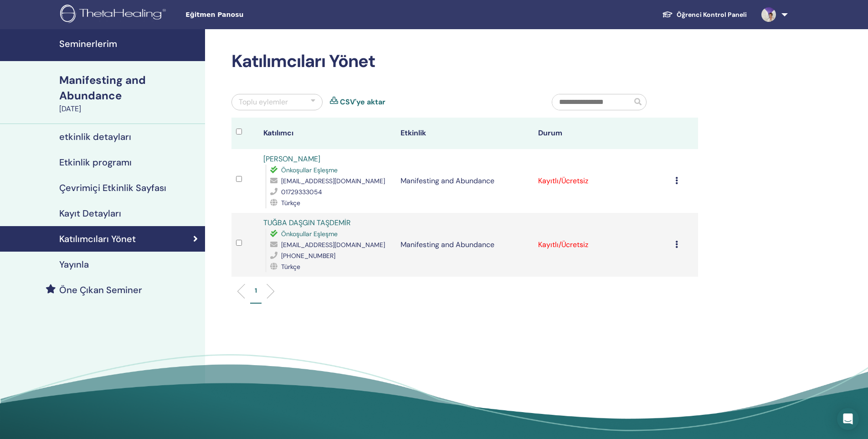  Describe the element at coordinates (307, 223) in the screenshot. I see `a: TUĞBA DAŞGIN TAŞDEMİR` at that location.